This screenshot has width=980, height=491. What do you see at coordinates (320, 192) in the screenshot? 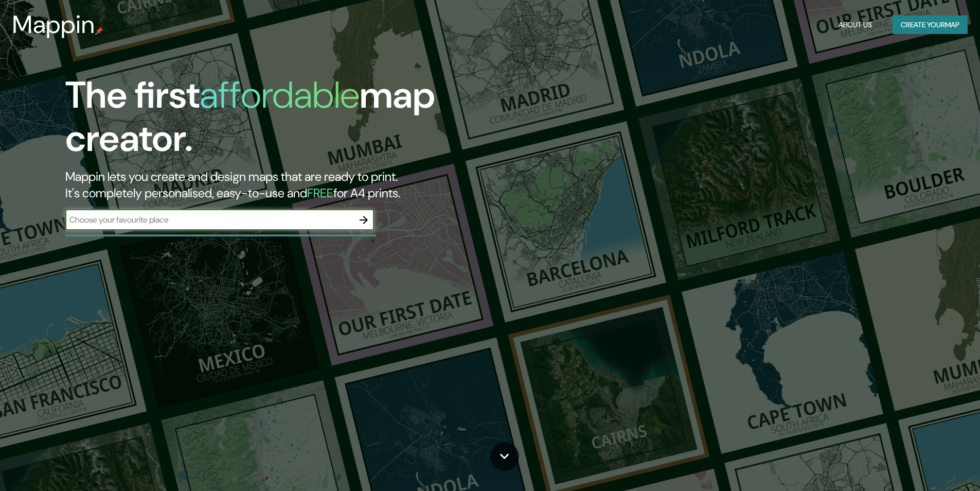
I see `h5: FREE` at bounding box center [320, 192].